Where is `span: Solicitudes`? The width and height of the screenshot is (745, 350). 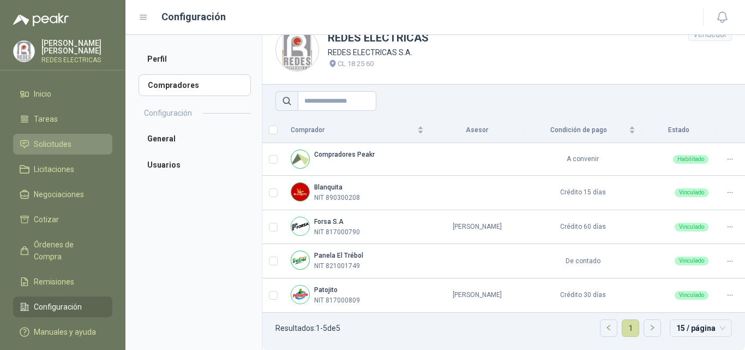 span: Solicitudes is located at coordinates (52, 144).